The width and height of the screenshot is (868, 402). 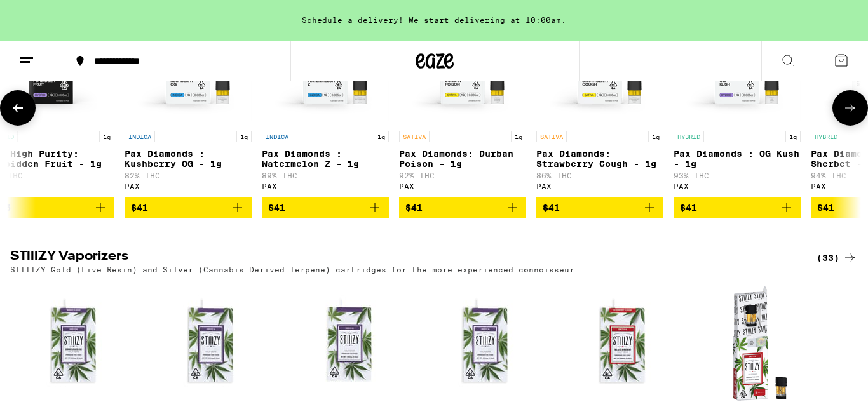 I want to click on p: 82% THC, so click(x=188, y=176).